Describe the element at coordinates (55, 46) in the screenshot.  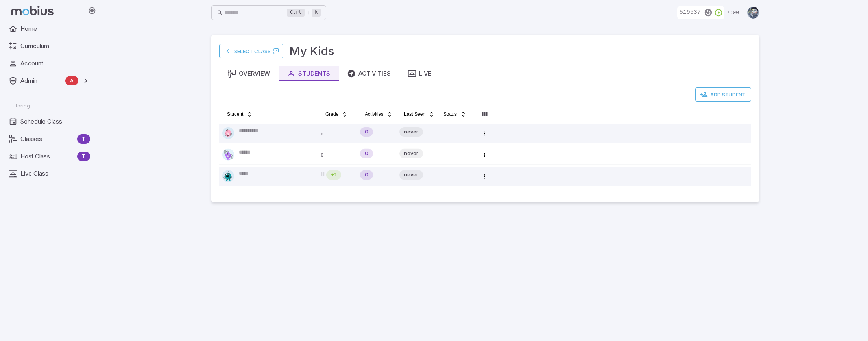
I see `span: Curriculum` at that location.